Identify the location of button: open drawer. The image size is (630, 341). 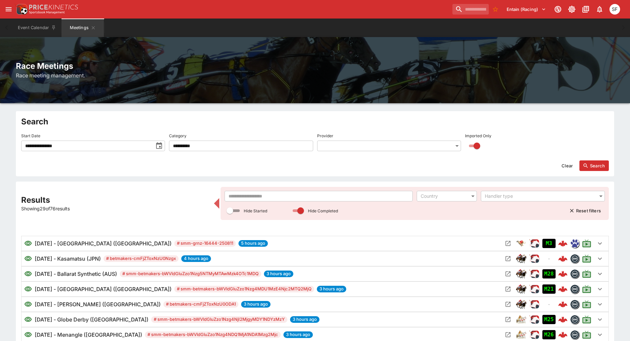
(9, 9).